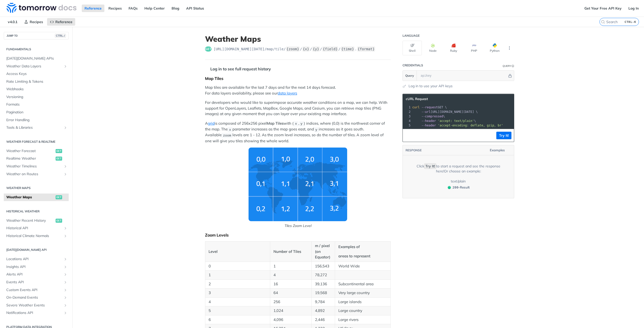 The height and width of the screenshot is (328, 644). Describe the element at coordinates (37, 97) in the screenshot. I see `span: Versioning` at that location.